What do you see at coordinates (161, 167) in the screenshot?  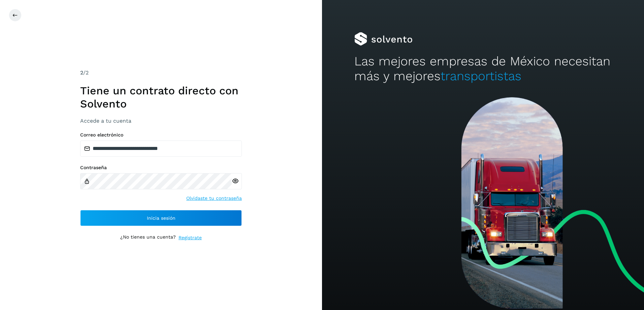 I see `label: Contraseña` at bounding box center [161, 167].